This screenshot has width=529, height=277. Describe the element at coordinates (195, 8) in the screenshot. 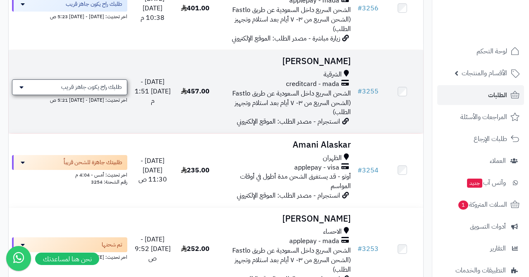

I see `span: 401.00` at that location.